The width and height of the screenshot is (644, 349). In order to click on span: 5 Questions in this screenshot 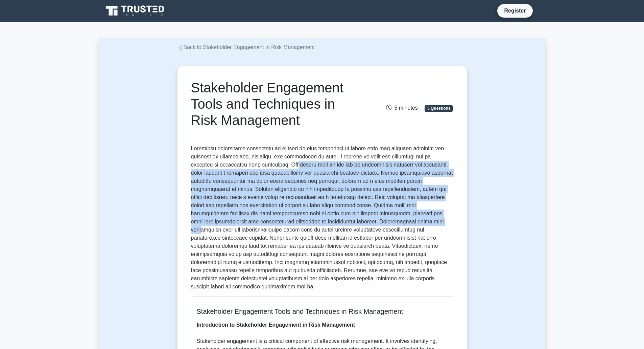, I will do `click(439, 108)`.